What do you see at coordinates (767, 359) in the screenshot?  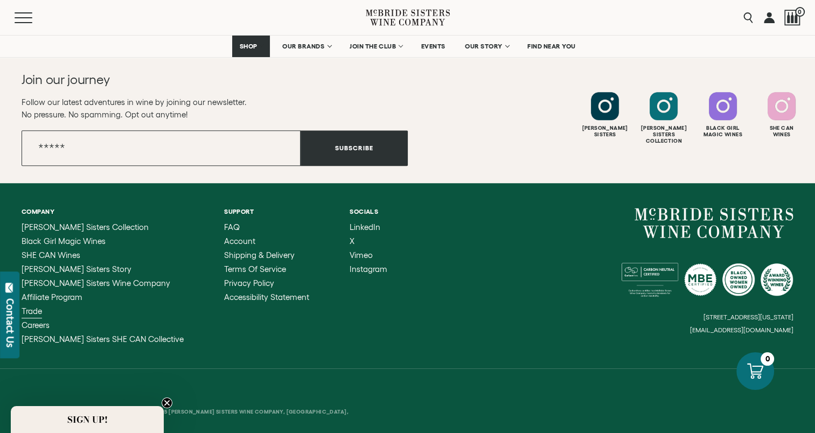 I see `div: 0` at bounding box center [767, 359].